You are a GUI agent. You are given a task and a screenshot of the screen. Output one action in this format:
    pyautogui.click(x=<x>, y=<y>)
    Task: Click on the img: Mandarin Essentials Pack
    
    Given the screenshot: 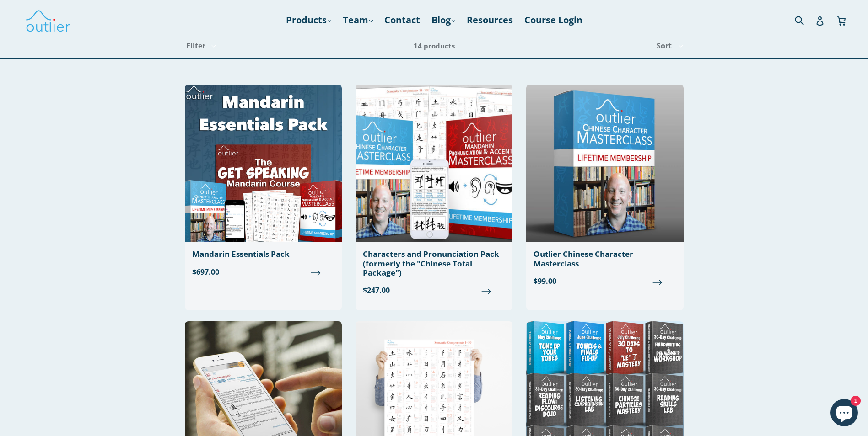 What is the action you would take?
    pyautogui.click(x=263, y=163)
    